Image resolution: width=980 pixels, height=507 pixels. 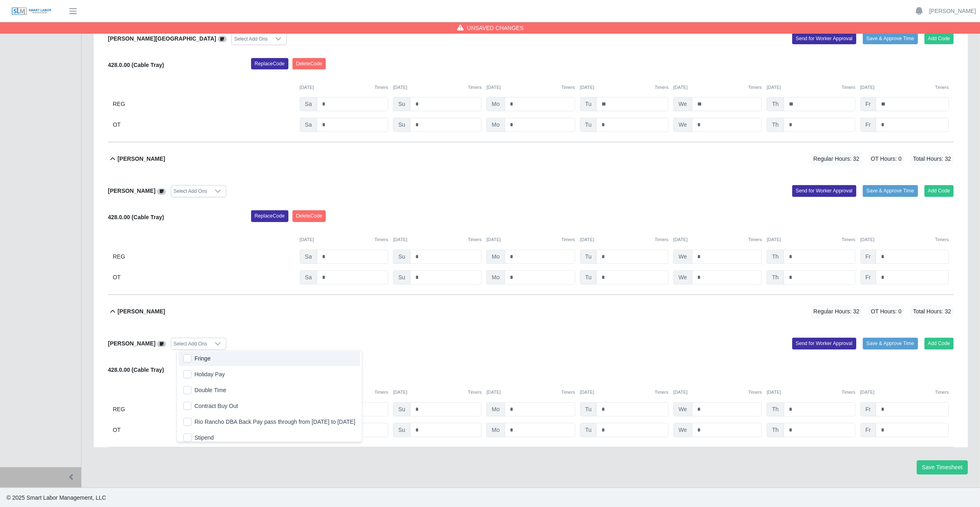 I want to click on span: Fringe, so click(x=203, y=358).